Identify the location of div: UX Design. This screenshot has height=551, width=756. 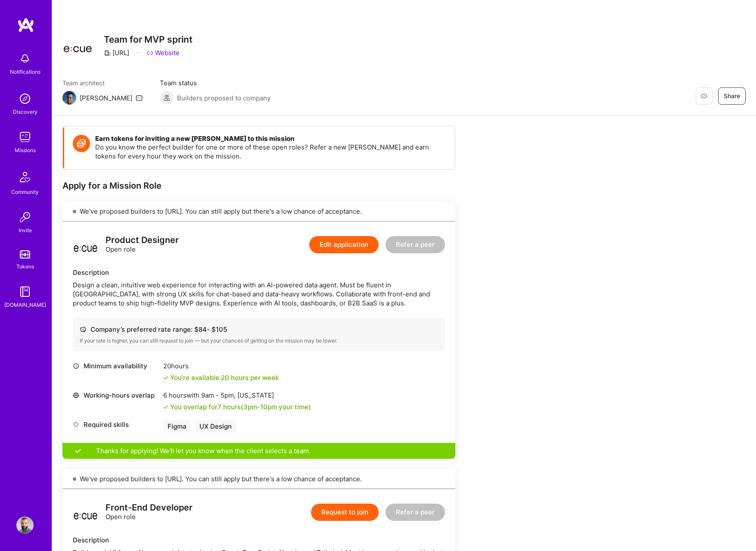
(215, 426).